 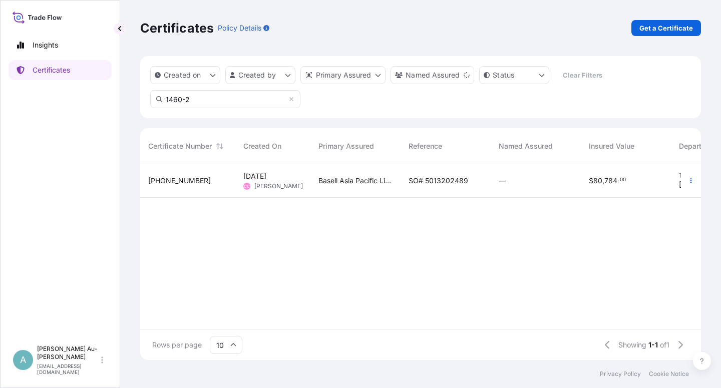 I want to click on p: Cookie Notice, so click(x=669, y=374).